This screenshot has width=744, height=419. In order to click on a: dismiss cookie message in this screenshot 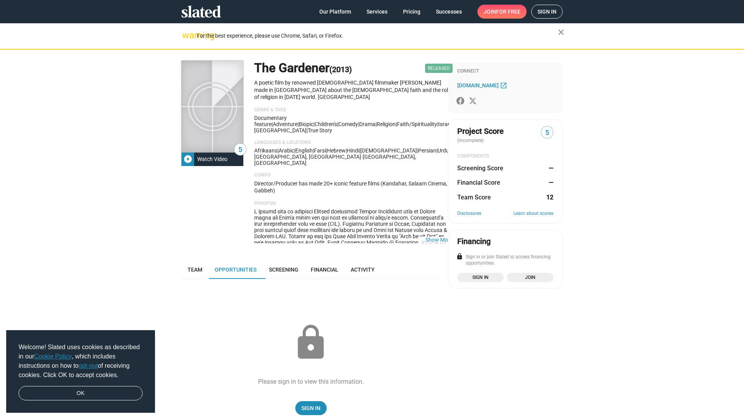, I will do `click(81, 393)`.